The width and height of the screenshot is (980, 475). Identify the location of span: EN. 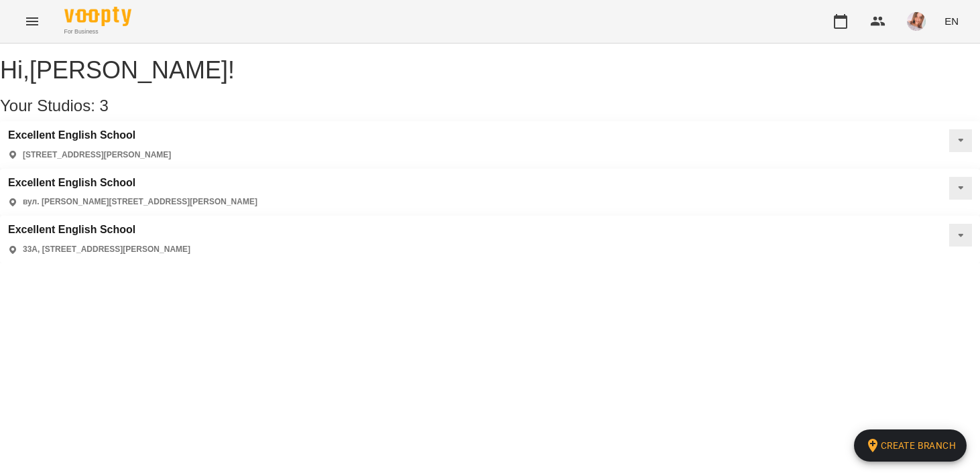
(951, 21).